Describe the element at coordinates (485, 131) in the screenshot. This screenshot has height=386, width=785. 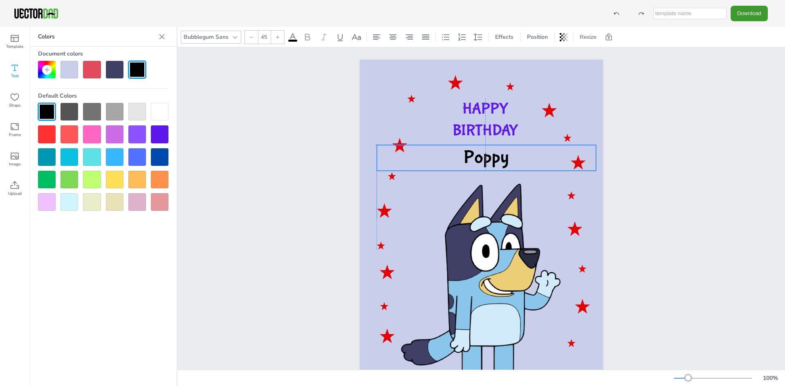
I see `span: BIRTHDAY` at that location.